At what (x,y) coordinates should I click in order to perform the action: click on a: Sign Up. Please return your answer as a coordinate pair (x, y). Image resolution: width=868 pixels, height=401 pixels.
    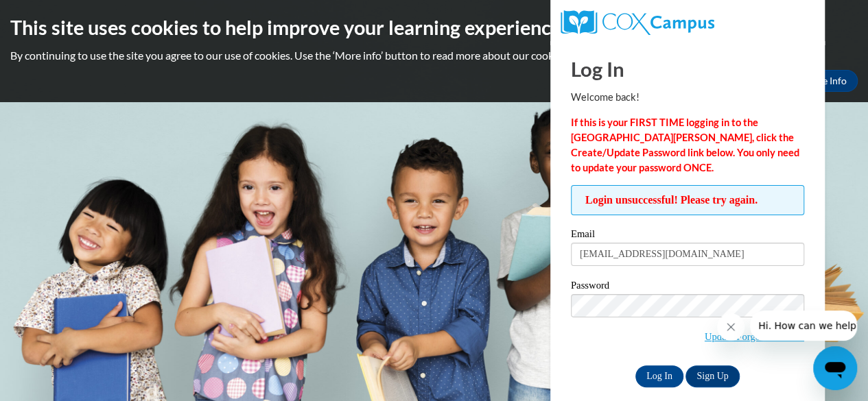
    Looking at the image, I should click on (712, 377).